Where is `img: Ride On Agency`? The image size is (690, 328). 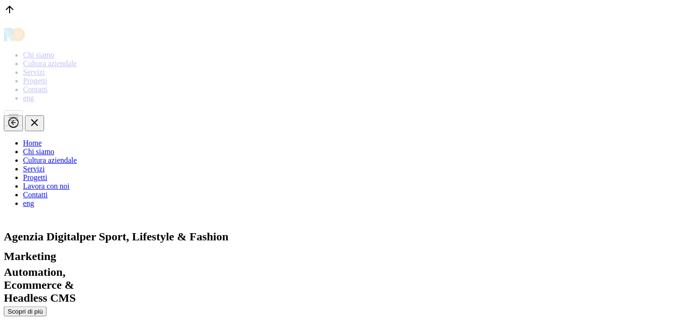 img: Ride On Agency is located at coordinates (14, 35).